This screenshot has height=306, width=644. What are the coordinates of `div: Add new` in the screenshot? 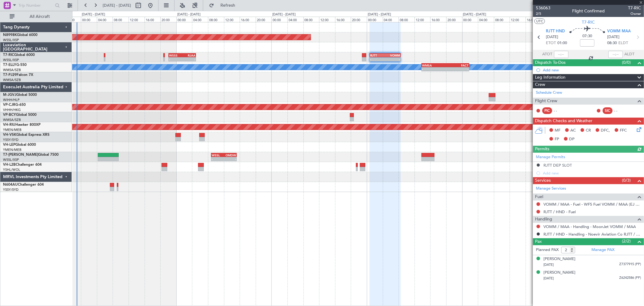 It's located at (592, 70).